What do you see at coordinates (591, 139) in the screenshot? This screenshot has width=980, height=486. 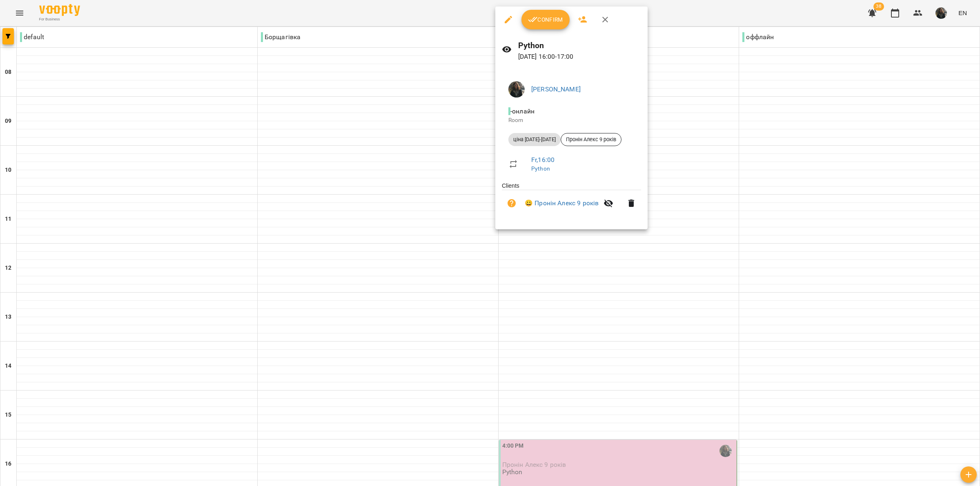 I see `span: Пронін Алекс 9 років` at bounding box center [591, 139].